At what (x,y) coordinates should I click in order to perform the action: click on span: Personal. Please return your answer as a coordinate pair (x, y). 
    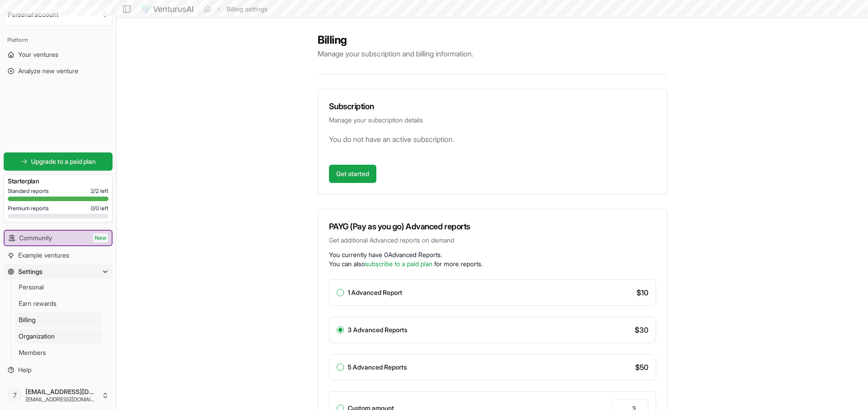
    Looking at the image, I should click on (31, 287).